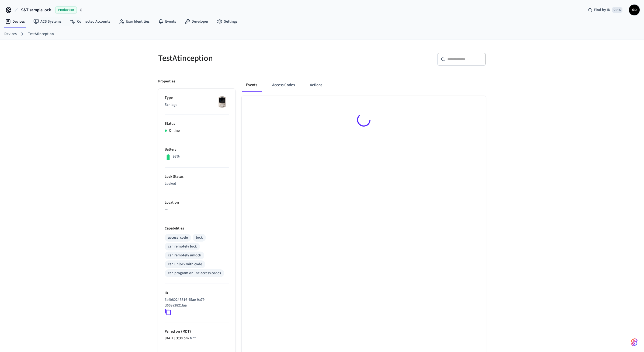 The width and height of the screenshot is (644, 352). What do you see at coordinates (284, 85) in the screenshot?
I see `button: Access Codes` at bounding box center [284, 85].